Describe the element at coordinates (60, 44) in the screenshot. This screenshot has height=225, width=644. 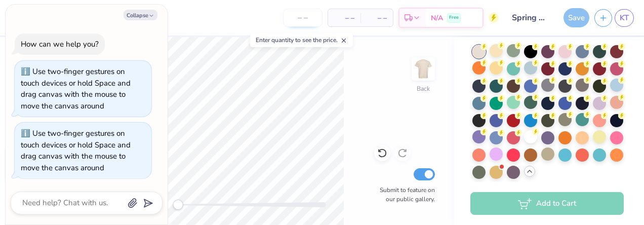
I see `div: How can we help you?` at that location.